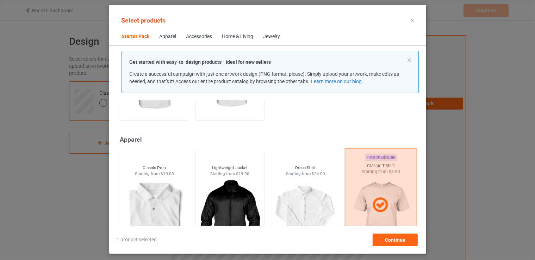 The image size is (535, 260). I want to click on a: Learn more on our blog., so click(337, 81).